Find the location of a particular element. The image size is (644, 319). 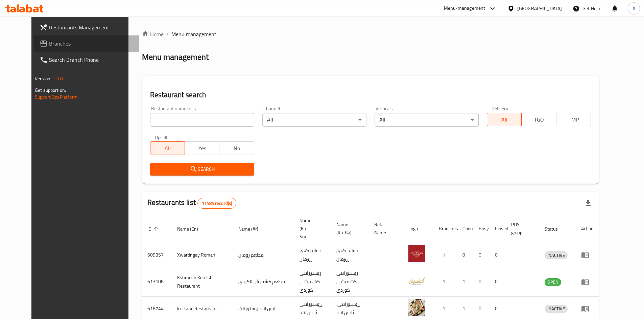

button: No is located at coordinates (236, 148).